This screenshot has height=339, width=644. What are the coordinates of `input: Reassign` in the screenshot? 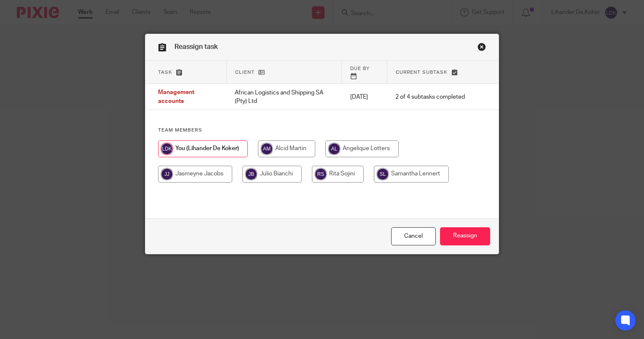 It's located at (465, 236).